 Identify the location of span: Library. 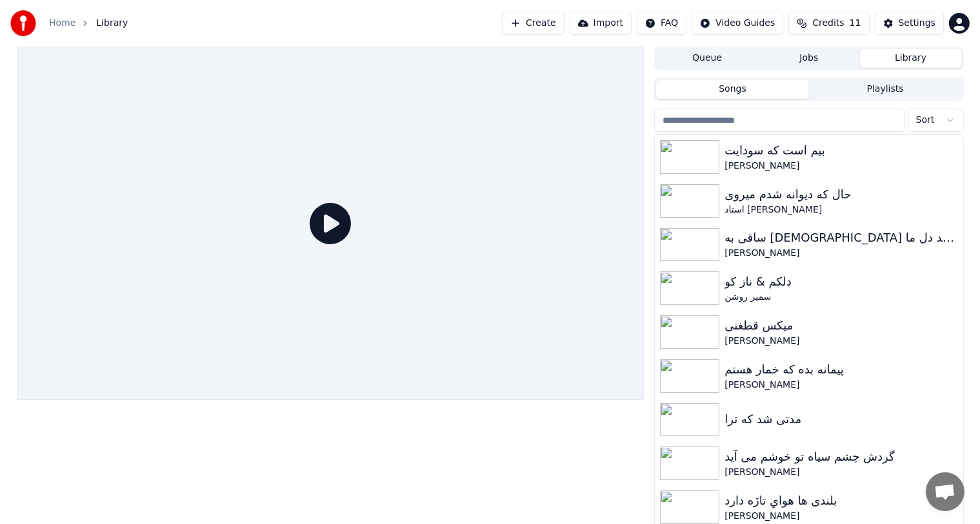
(112, 23).